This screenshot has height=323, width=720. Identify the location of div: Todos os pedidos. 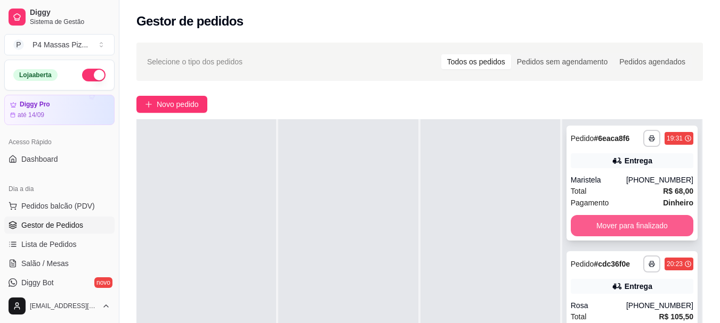
(476, 62).